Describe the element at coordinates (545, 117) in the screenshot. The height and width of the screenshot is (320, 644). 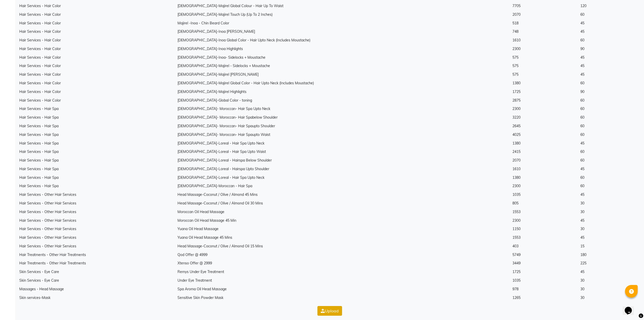
I see `td: 3220` at that location.